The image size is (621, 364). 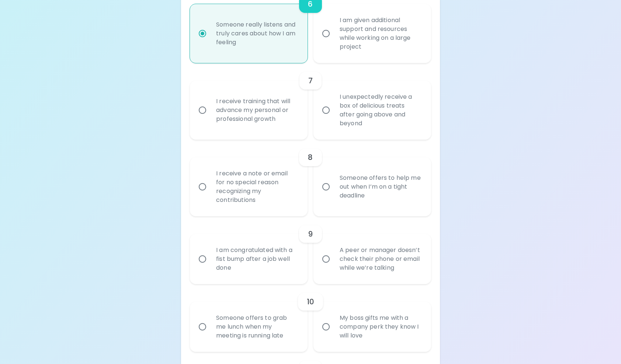 What do you see at coordinates (257, 187) in the screenshot?
I see `div: I receive a note or email for no special reason recognizing my contributions` at bounding box center [257, 187].